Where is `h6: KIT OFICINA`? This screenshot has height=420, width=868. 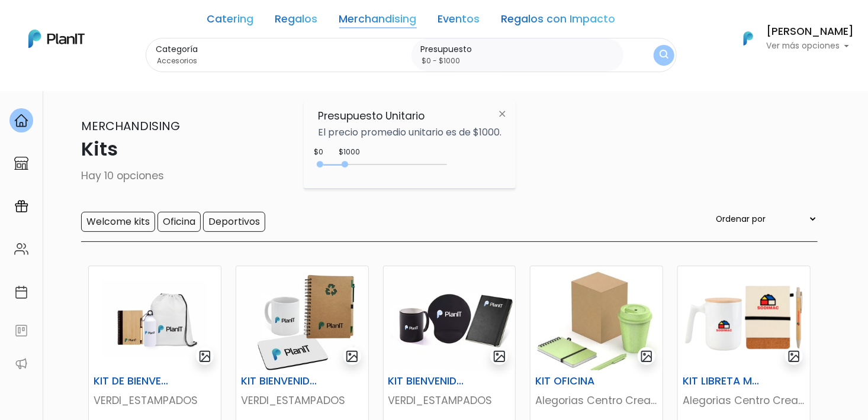 h6: KIT OFICINA is located at coordinates (574, 381).